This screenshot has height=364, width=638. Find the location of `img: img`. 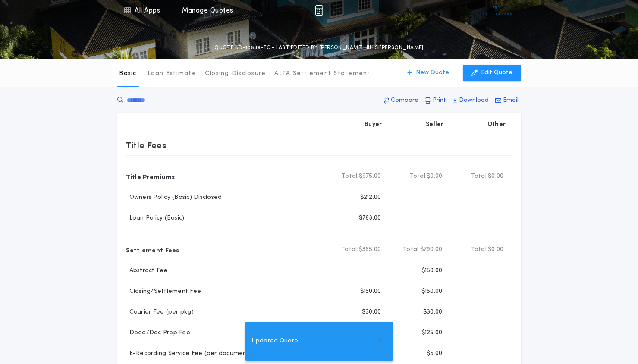

img: img is located at coordinates (319, 10).